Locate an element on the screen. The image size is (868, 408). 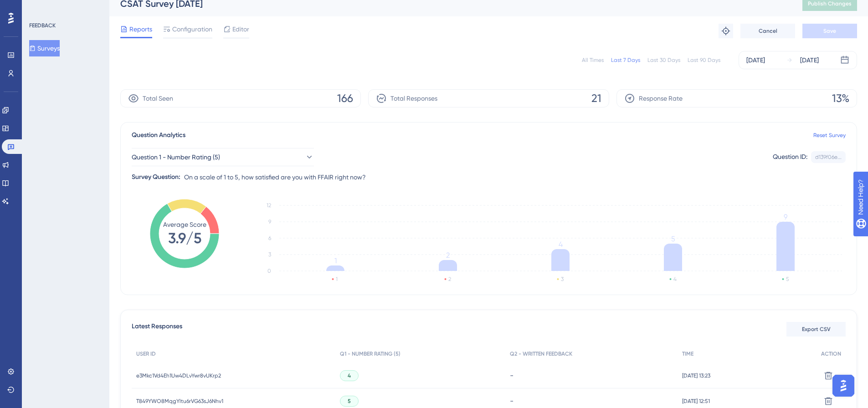
text: 2 is located at coordinates (450, 280).